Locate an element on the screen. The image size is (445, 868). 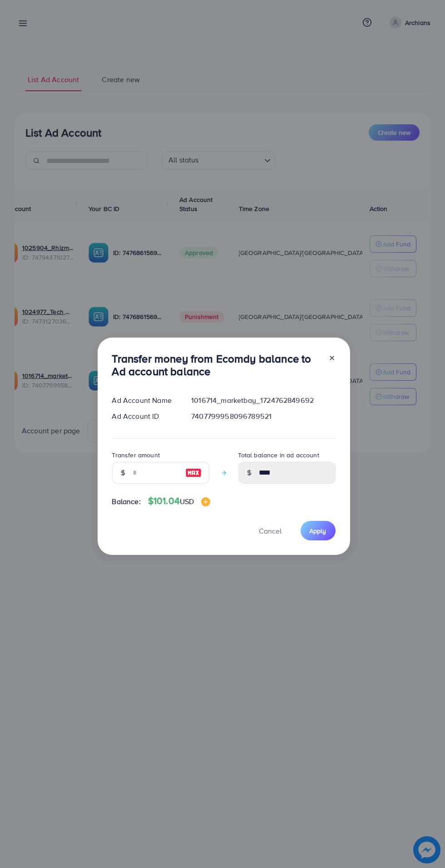
label: Transfer amount is located at coordinates (136, 455).